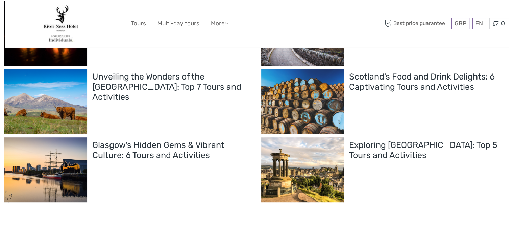  I want to click on img: 3291-065ce774-2bb8-4d36-ac00-65f65a84ed2e_logo_big.jpg, so click(61, 23).